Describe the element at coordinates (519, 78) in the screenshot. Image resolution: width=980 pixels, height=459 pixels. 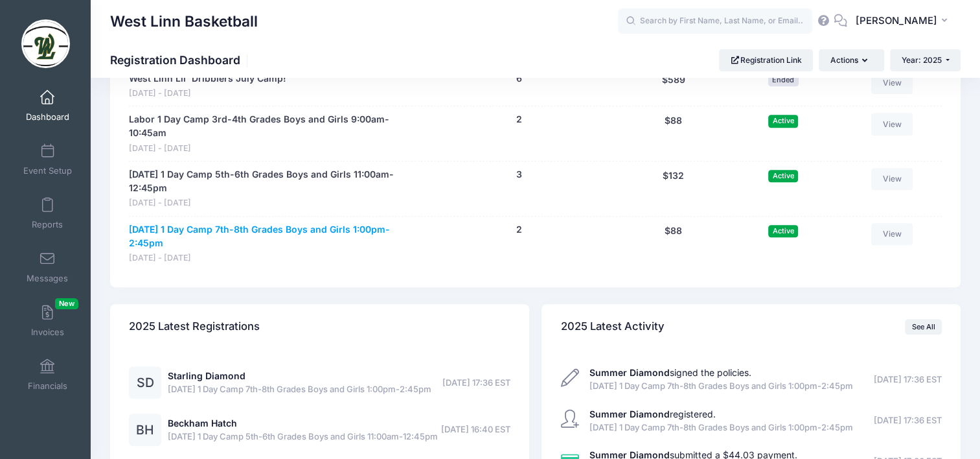
I see `button: 6` at that location.